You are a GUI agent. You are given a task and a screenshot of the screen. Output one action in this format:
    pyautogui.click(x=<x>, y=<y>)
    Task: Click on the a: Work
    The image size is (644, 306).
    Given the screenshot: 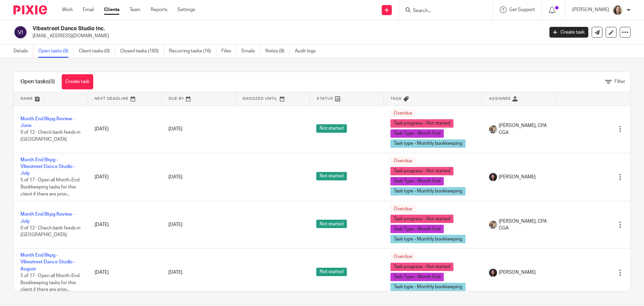 What is the action you would take?
    pyautogui.click(x=67, y=10)
    